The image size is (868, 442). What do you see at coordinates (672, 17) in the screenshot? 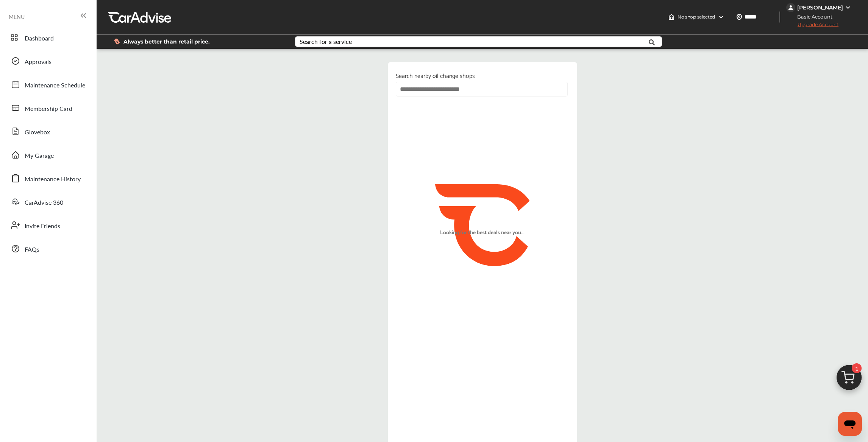
I see `img: header-home-logo.8d720a4f.svg` at bounding box center [672, 17].